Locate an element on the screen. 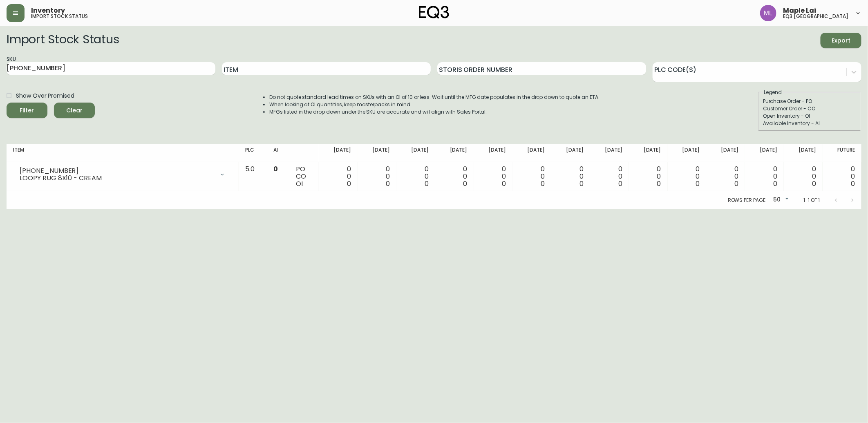 The height and width of the screenshot is (423, 868). th: Item is located at coordinates (123, 153).